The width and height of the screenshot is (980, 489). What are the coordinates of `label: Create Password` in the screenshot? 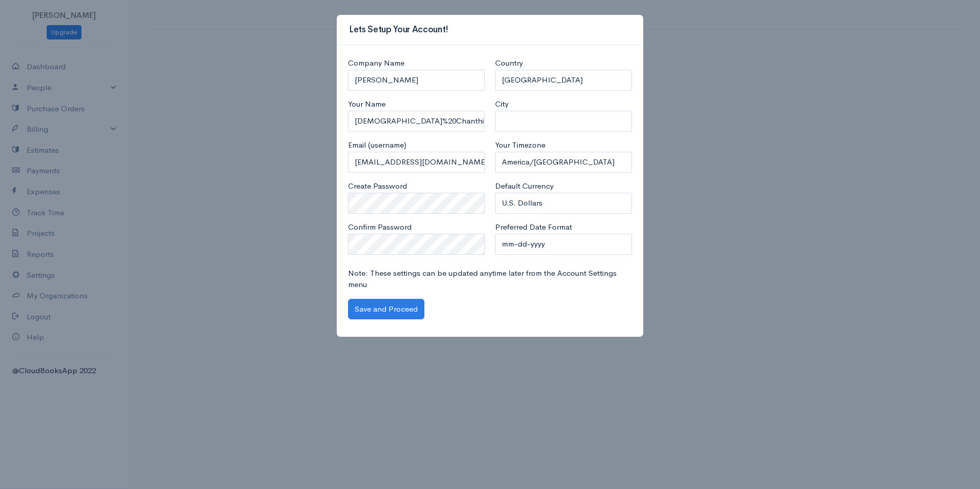 It's located at (377, 186).